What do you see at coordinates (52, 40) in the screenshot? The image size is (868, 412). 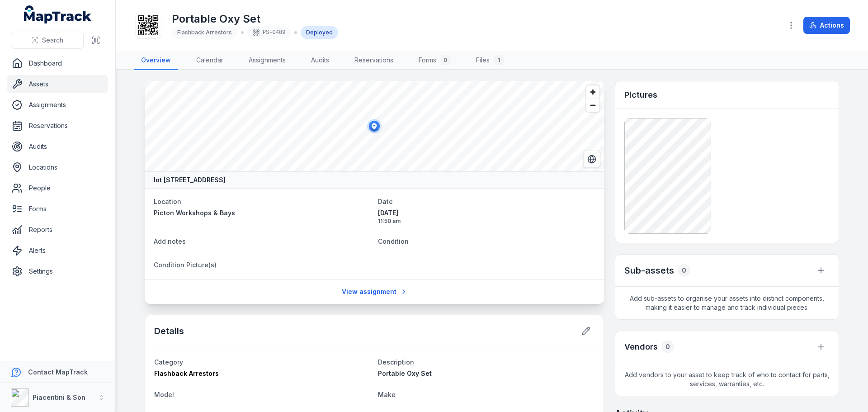 I see `span: Search` at bounding box center [52, 40].